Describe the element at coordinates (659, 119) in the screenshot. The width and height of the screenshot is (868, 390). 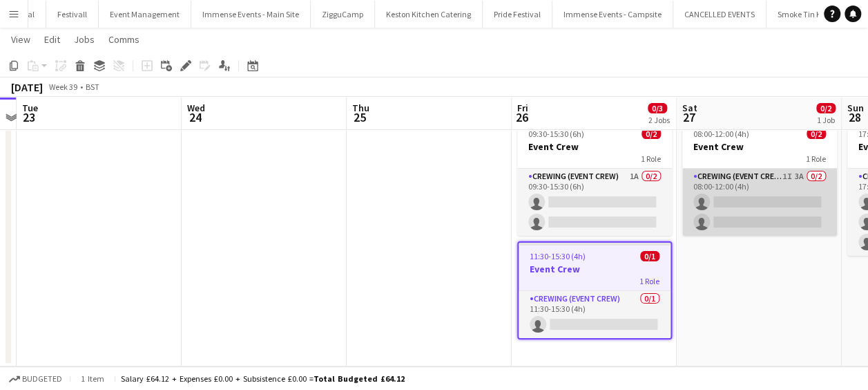
I see `div: 2 Jobs` at that location.